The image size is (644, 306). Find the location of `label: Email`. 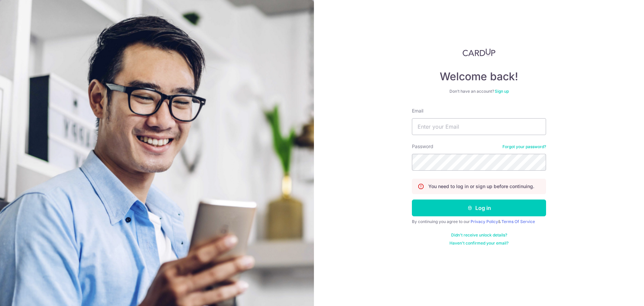

label: Email is located at coordinates (417, 111).